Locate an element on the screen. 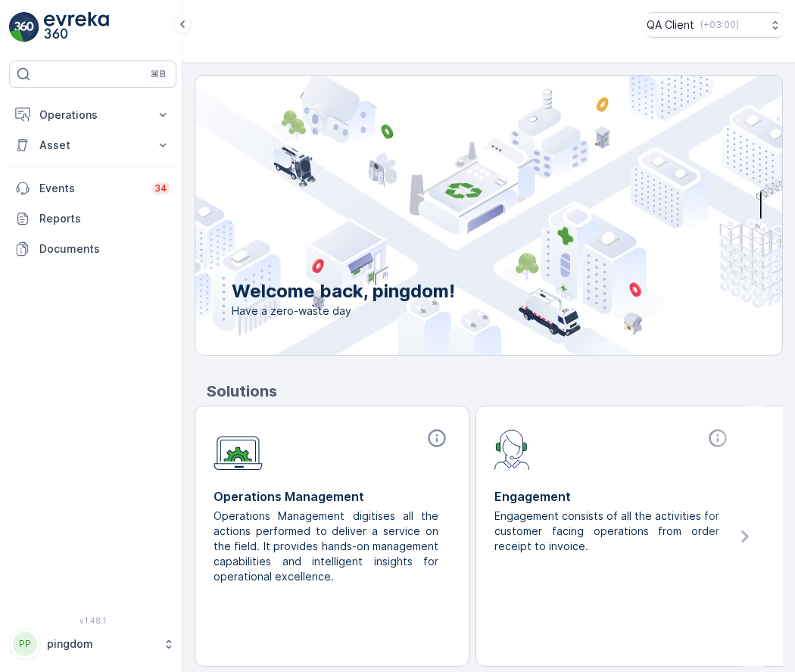  p: Engagement is located at coordinates (612, 496).